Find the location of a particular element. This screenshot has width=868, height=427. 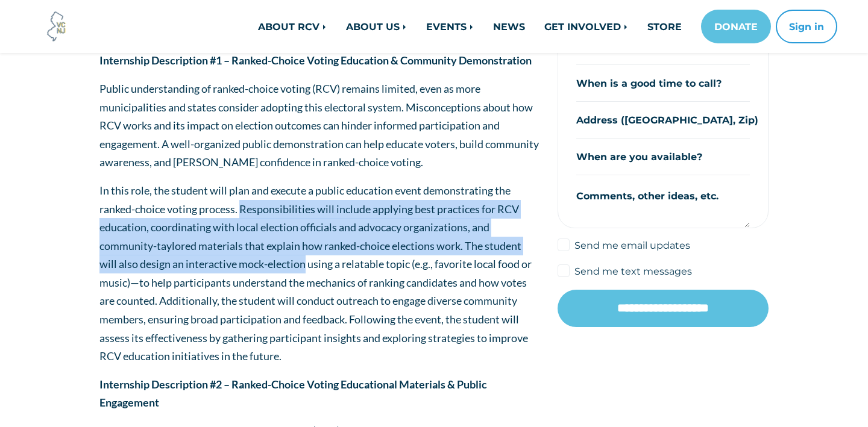

img: Voter Choice NJ is located at coordinates (57, 27).